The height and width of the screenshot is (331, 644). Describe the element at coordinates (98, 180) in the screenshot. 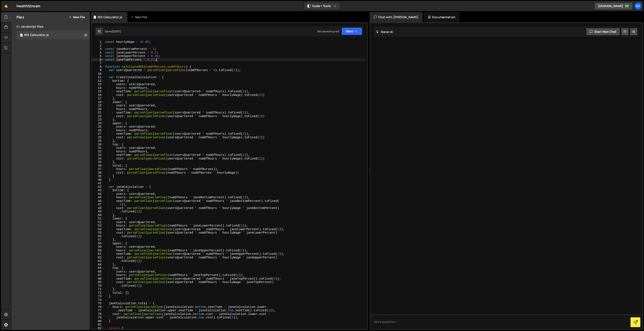

I see `div: 40` at that location.